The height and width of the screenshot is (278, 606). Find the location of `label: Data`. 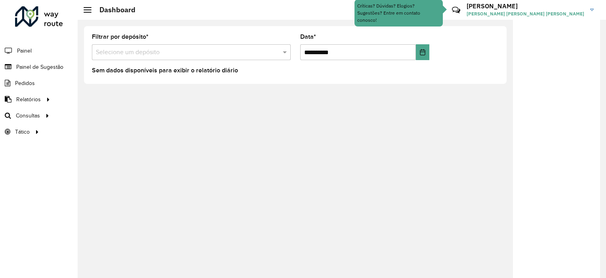

label: Data is located at coordinates (308, 37).